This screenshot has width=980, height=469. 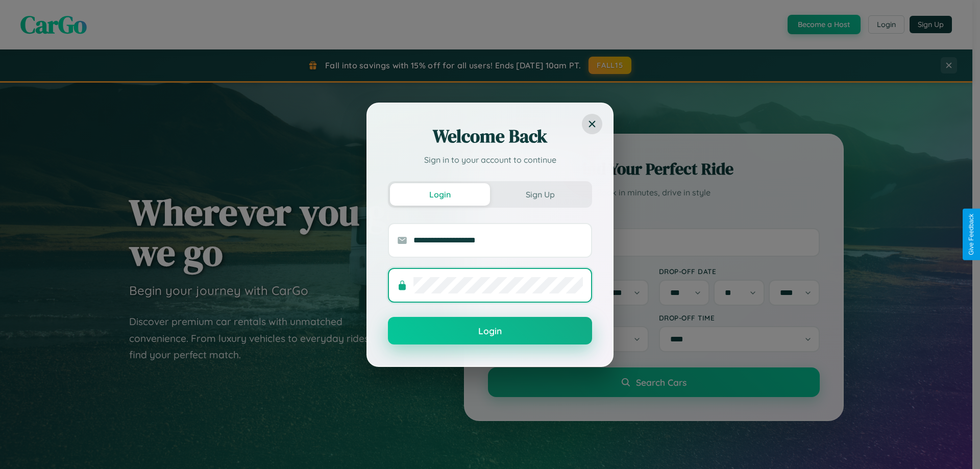 What do you see at coordinates (490, 137) in the screenshot?
I see `h2: Welcome Back` at bounding box center [490, 137].